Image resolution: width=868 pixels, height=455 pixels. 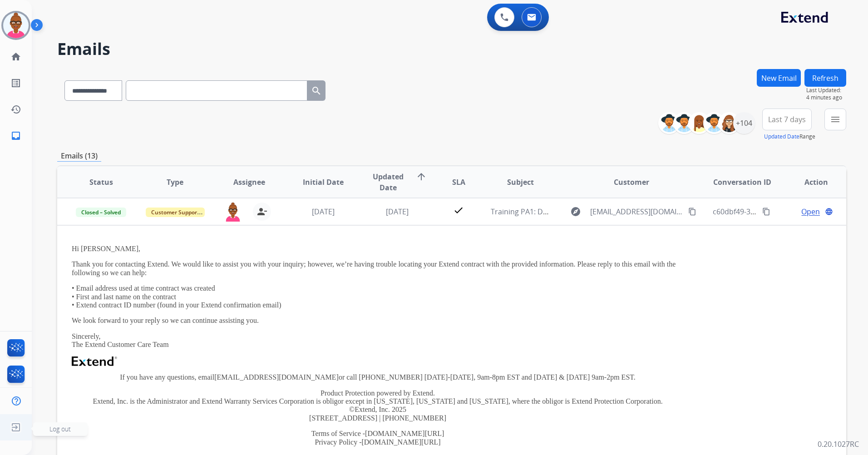 What do you see at coordinates (459, 210) in the screenshot?
I see `mat-icon: check` at bounding box center [459, 210].